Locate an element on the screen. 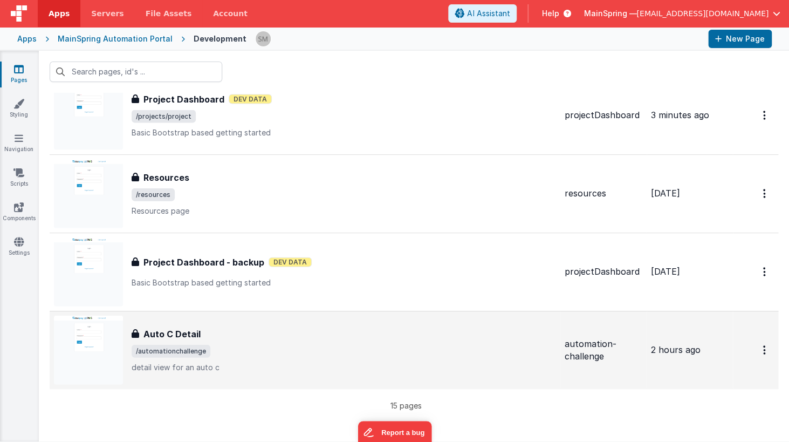 Image resolution: width=789 pixels, height=442 pixels. h3: Project Dashboard - backup is located at coordinates (204, 262).